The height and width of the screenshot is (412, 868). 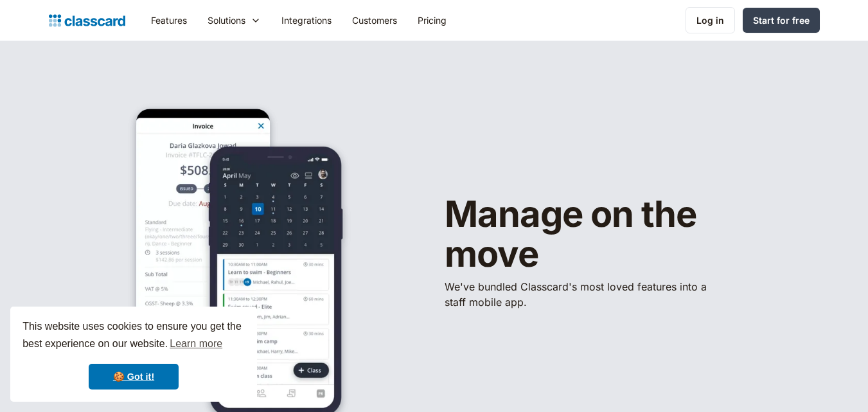 What do you see at coordinates (580, 294) in the screenshot?
I see `p: We've bundled ​Classcard's most loved features into a staff mobile app.` at bounding box center [580, 294].